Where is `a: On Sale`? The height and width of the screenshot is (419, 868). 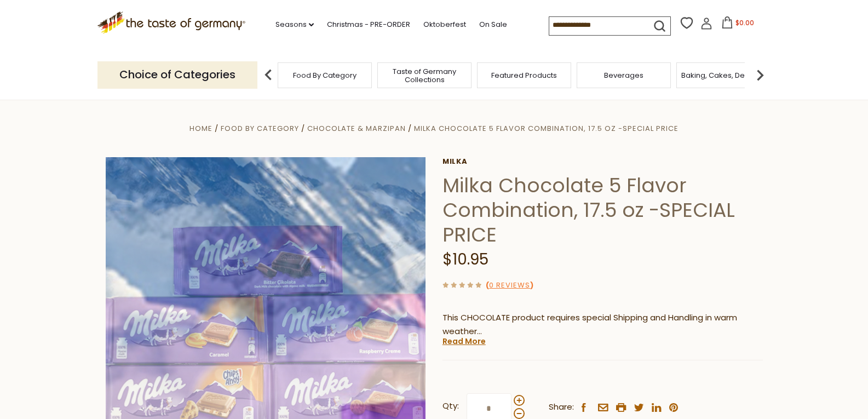 a: On Sale is located at coordinates (493, 25).